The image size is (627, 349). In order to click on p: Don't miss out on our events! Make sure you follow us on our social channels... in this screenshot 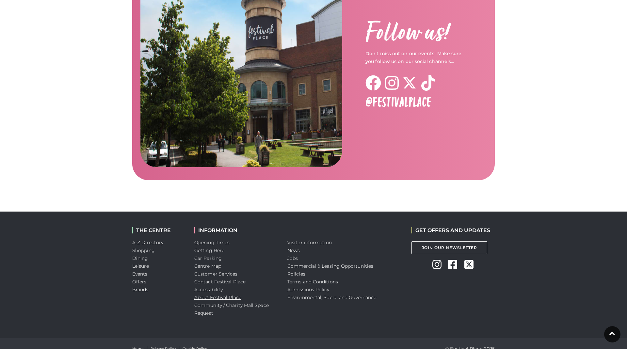, I will do `click(414, 57)`.